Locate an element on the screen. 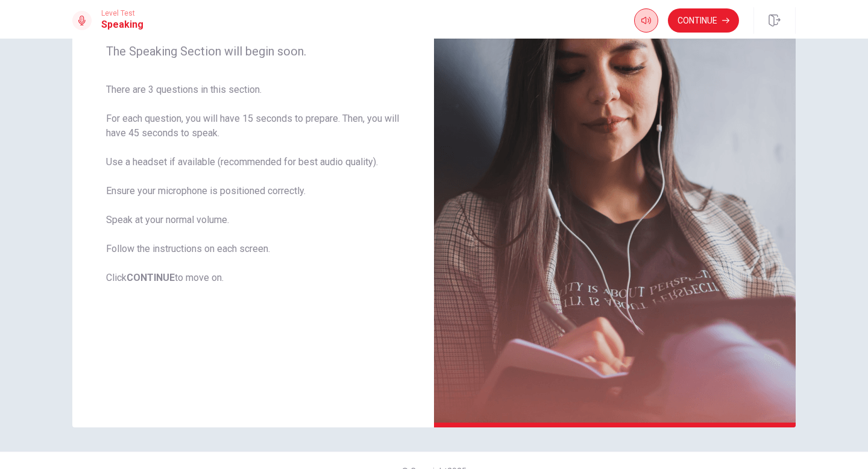  span: The Speaking Section will begin soon. is located at coordinates (253, 51).